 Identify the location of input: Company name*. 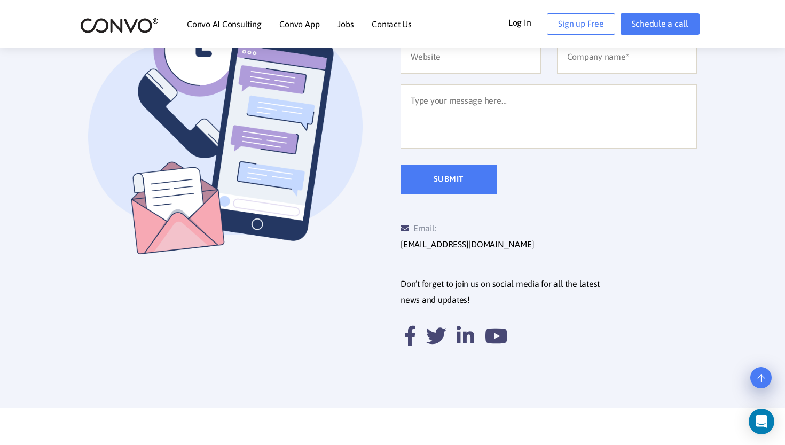
(627, 57).